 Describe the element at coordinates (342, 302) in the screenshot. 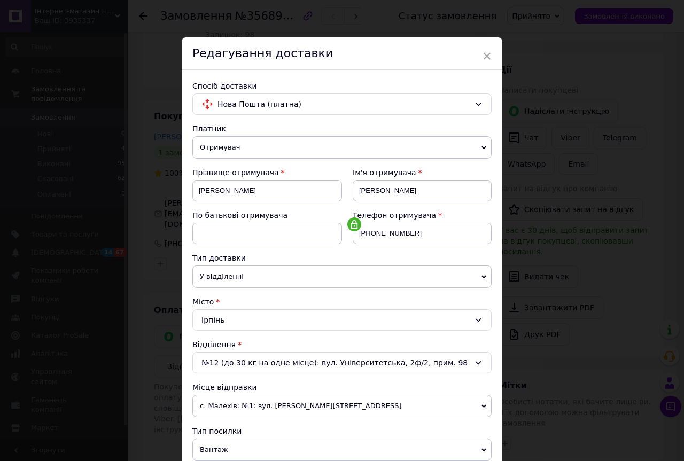

I see `div: Місто` at that location.